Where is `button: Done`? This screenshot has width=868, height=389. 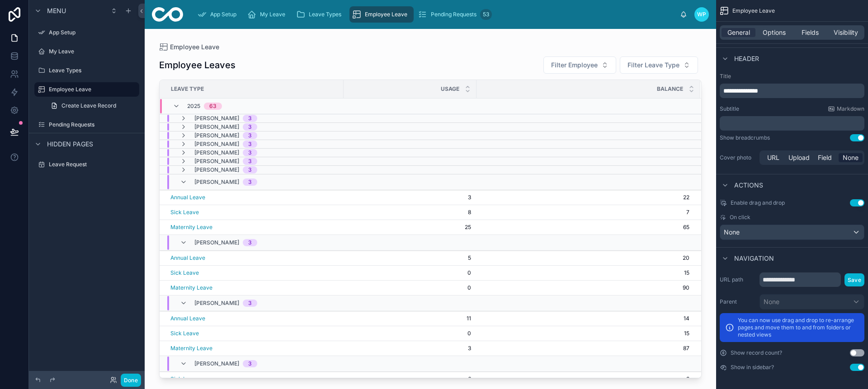 button: Done is located at coordinates (131, 380).